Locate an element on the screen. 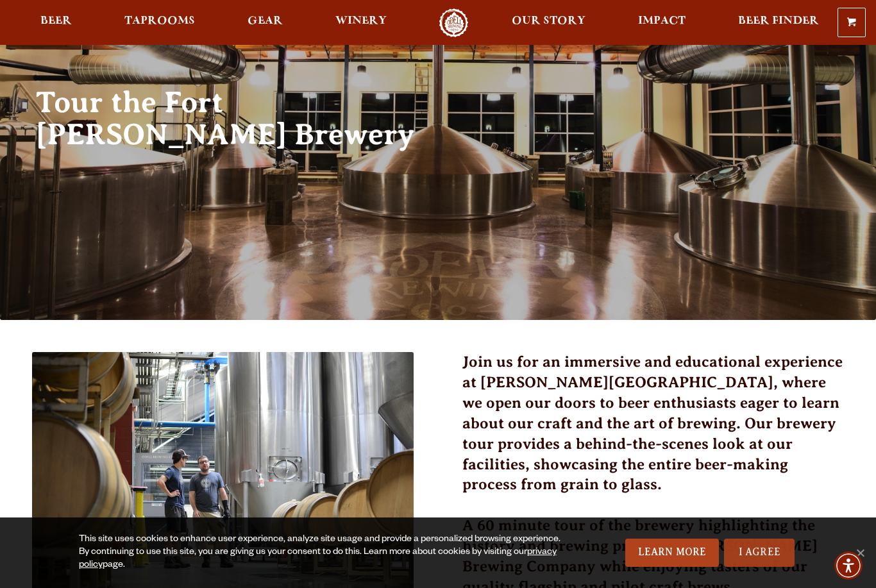  span: Beer Finder is located at coordinates (779, 21).